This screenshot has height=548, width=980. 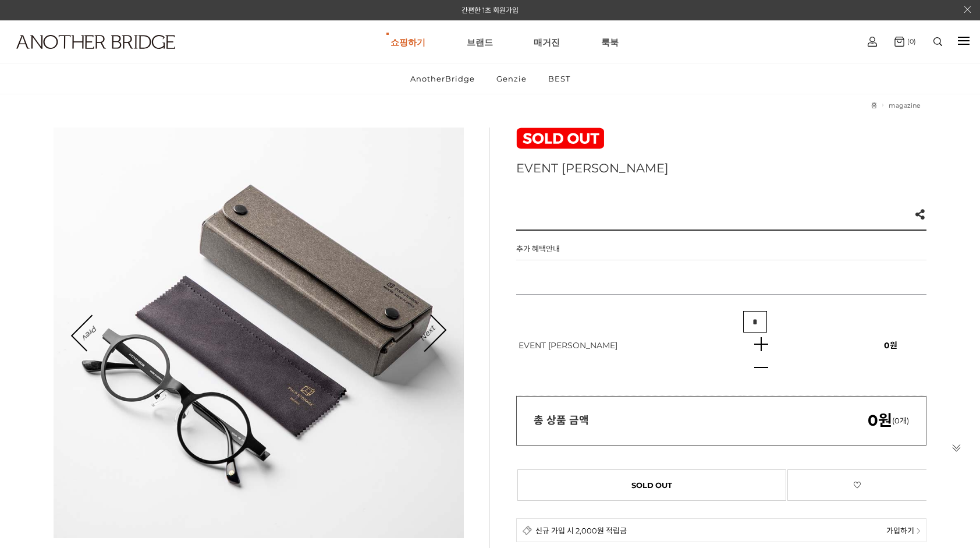 I want to click on a: AnotherBridge, so click(x=443, y=79).